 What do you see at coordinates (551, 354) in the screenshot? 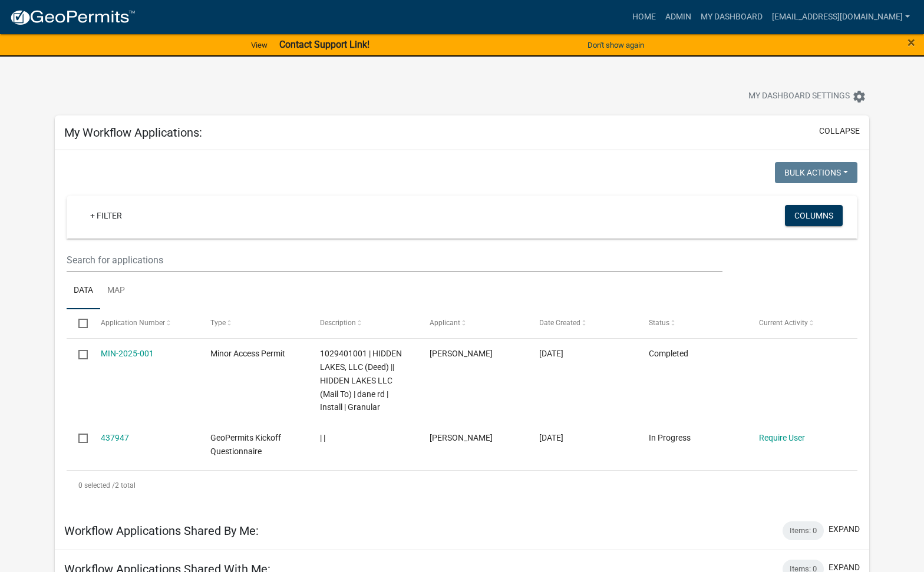
I see `span: 07/17/2025` at bounding box center [551, 354].